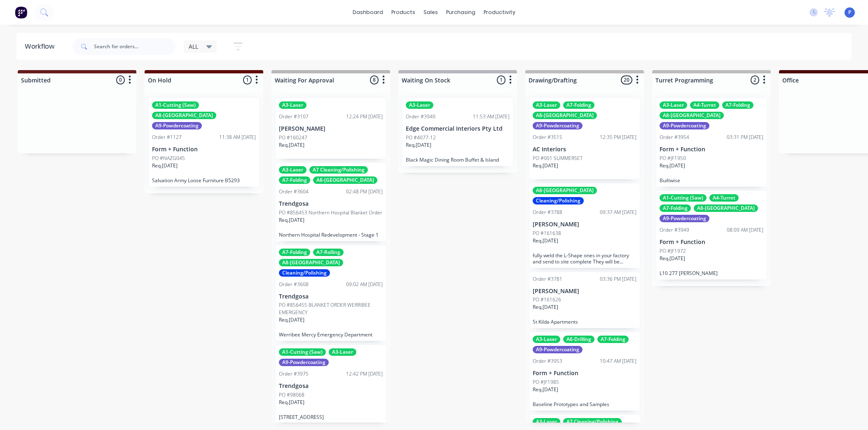  What do you see at coordinates (712, 180) in the screenshot?
I see `p: Builtwise` at bounding box center [712, 180].